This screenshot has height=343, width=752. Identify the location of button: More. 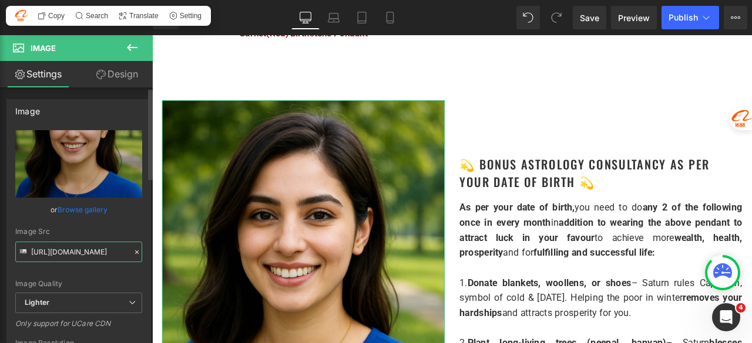
(735, 18).